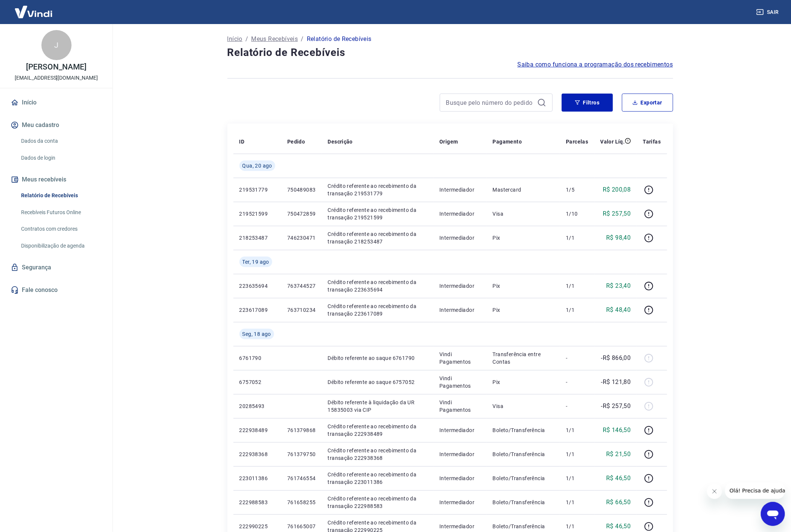 The image size is (791, 532). Describe the element at coordinates (616, 214) in the screenshot. I see `p: R$ 257,50` at that location.